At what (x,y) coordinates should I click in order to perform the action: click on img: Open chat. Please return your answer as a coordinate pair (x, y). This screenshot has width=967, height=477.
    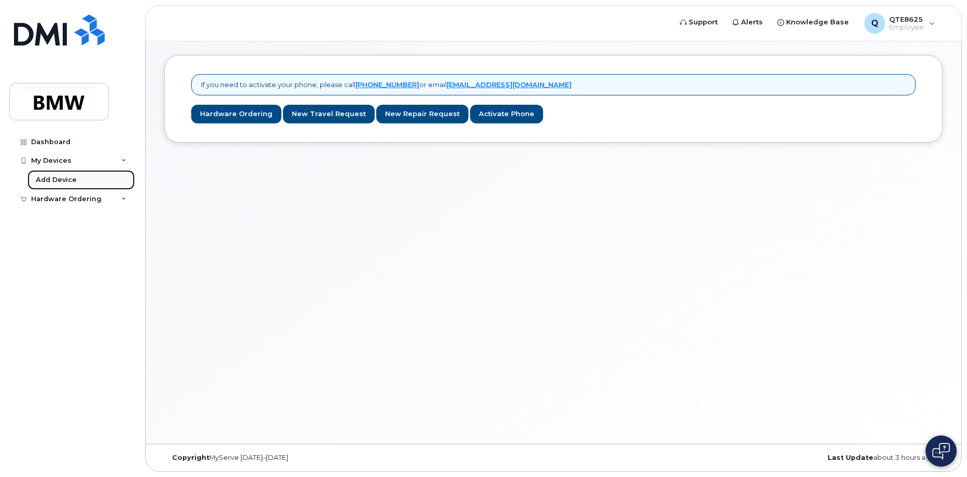
    Looking at the image, I should click on (941, 451).